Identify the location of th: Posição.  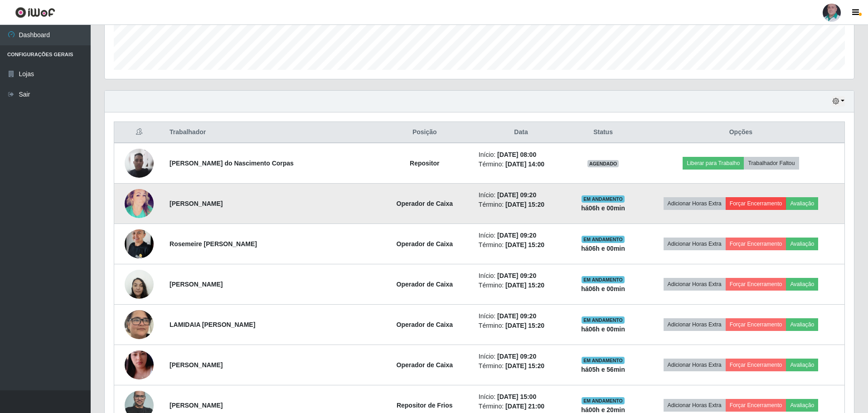
(425, 132).